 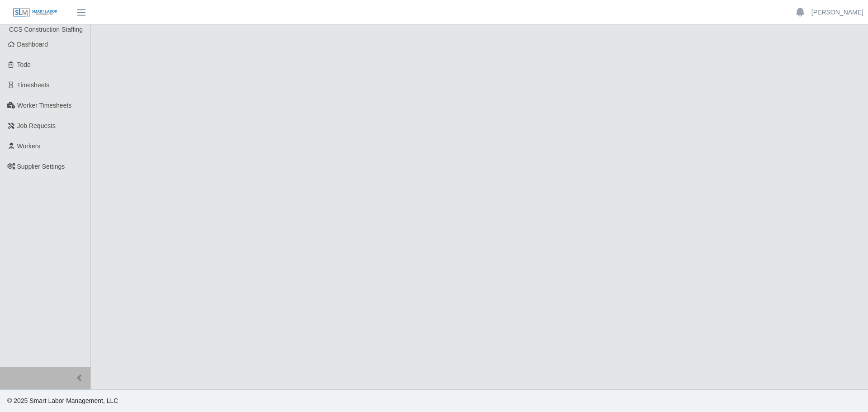 What do you see at coordinates (35, 13) in the screenshot?
I see `img: SLM Logo` at bounding box center [35, 13].